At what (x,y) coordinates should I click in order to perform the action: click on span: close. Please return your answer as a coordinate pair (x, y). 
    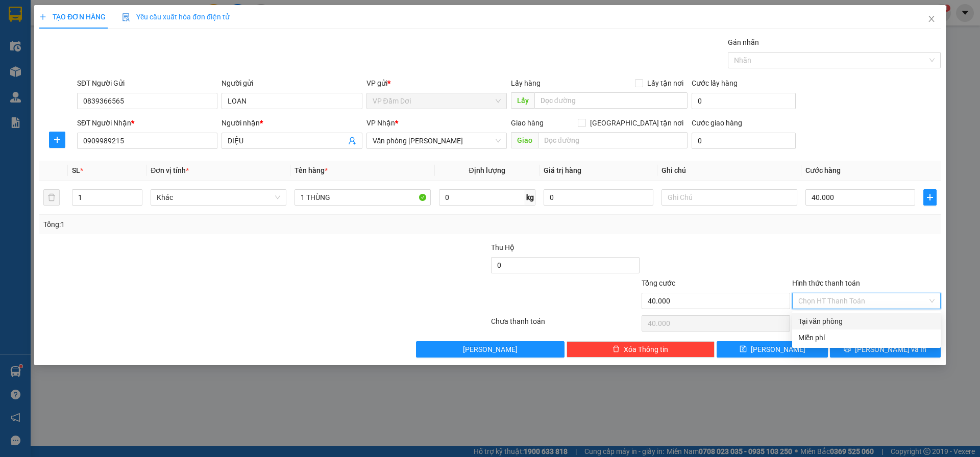
    Looking at the image, I should click on (931, 19).